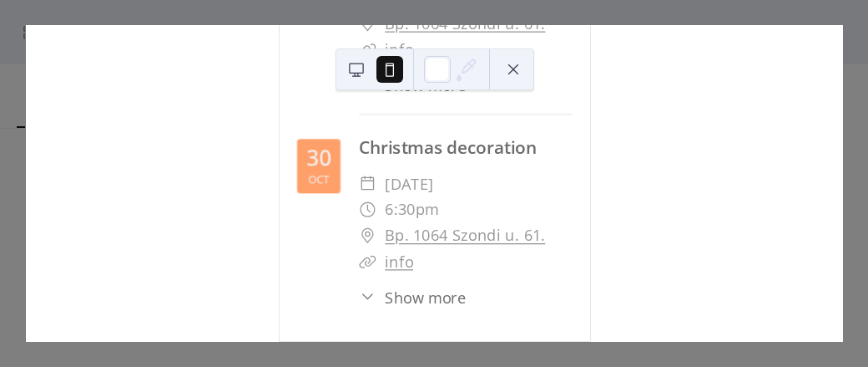 Image resolution: width=868 pixels, height=367 pixels. Describe the element at coordinates (318, 177) in the screenshot. I see `div: Oct` at that location.